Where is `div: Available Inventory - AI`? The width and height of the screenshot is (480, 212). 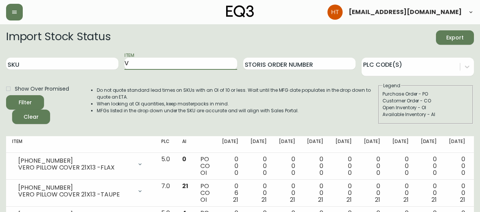
div: Available Inventory - AI is located at coordinates (426, 115).